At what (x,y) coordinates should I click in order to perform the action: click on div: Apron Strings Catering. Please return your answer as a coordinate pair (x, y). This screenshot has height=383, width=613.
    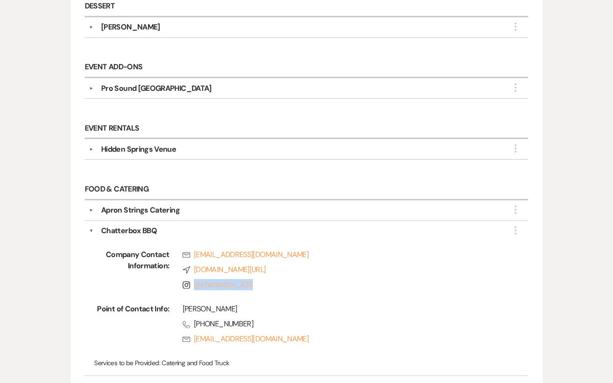
    Looking at the image, I should click on (140, 210).